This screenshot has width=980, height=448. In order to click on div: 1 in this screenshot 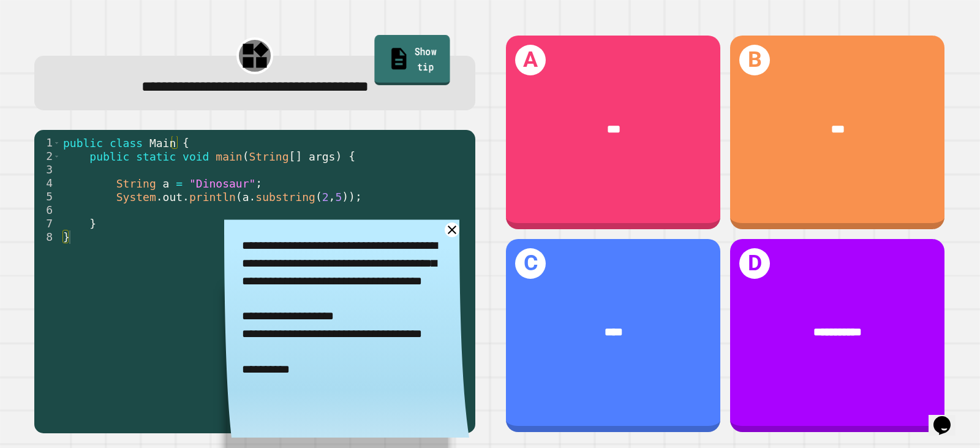, I will do `click(47, 143)`.